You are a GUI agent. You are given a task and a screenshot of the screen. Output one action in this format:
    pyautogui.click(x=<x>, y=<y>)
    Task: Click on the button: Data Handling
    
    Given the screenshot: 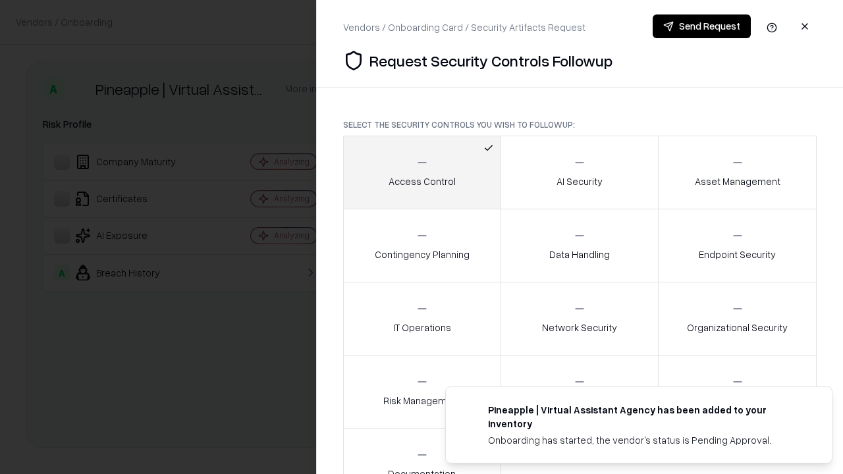 What is the action you would take?
    pyautogui.click(x=580, y=246)
    